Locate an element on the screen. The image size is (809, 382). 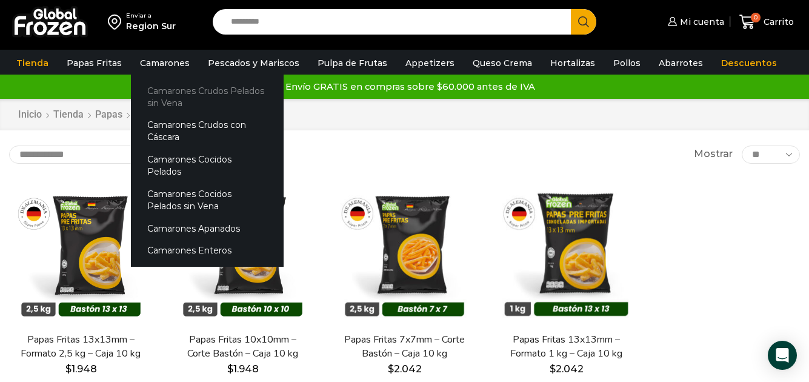
a: Camarones Enteros is located at coordinates (207, 250).